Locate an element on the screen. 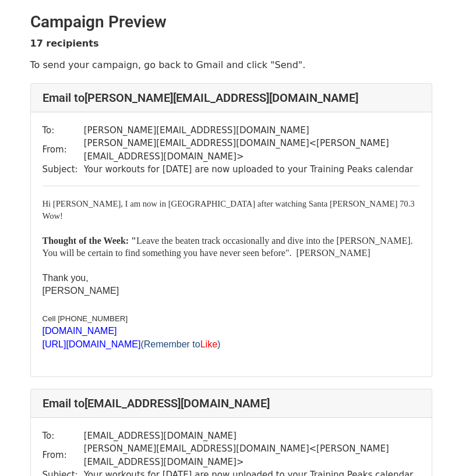  td: Subject: is located at coordinates (63, 170).